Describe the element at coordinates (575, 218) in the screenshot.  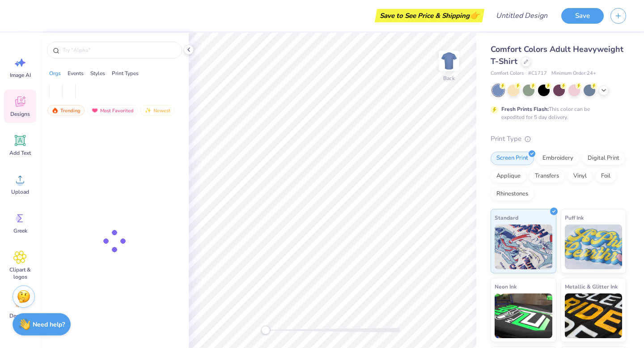
I see `span: Puff Ink` at that location.